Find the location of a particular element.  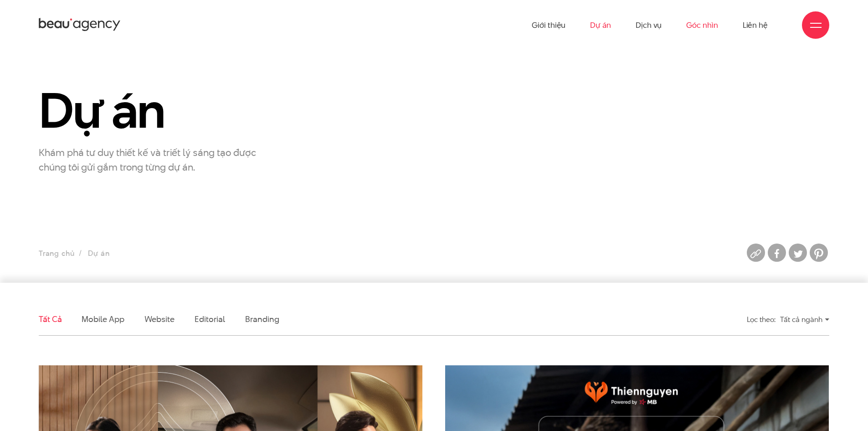

a: Editorial is located at coordinates (209, 319).